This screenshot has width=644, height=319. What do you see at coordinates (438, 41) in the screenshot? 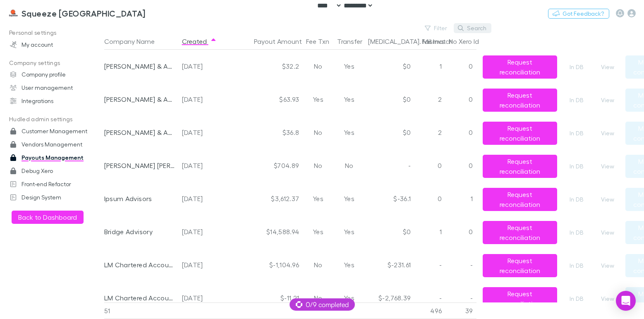
I see `button: Fail Invs` at bounding box center [438, 41].